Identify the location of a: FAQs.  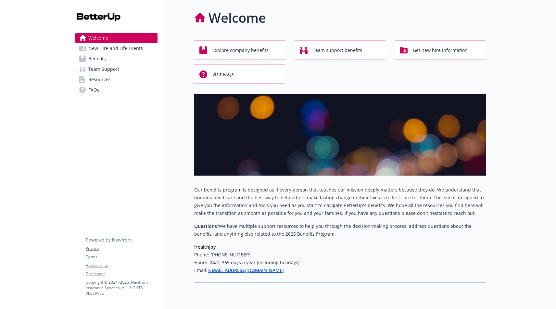
(116, 90).